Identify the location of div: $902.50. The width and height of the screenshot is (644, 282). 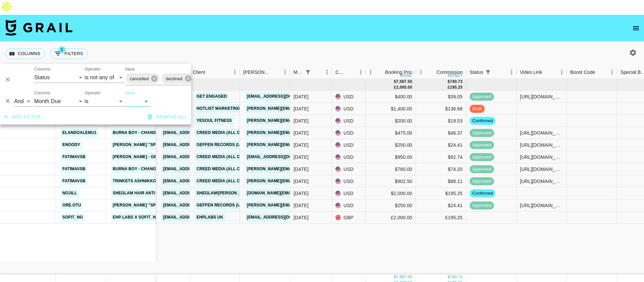
(391, 181).